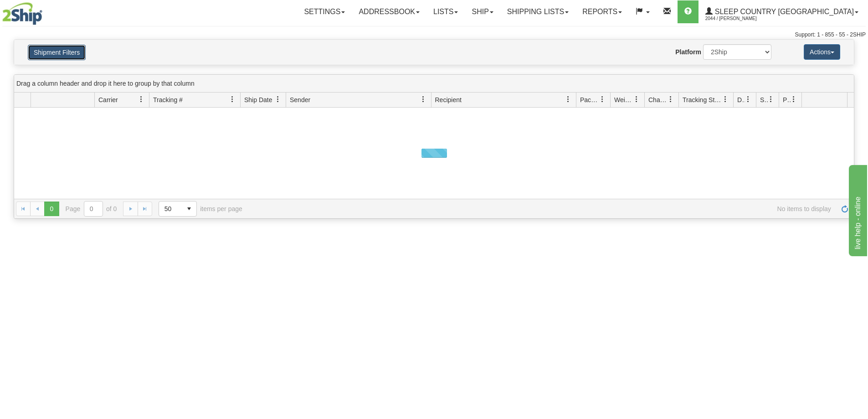  I want to click on span: No items to display, so click(544, 209).